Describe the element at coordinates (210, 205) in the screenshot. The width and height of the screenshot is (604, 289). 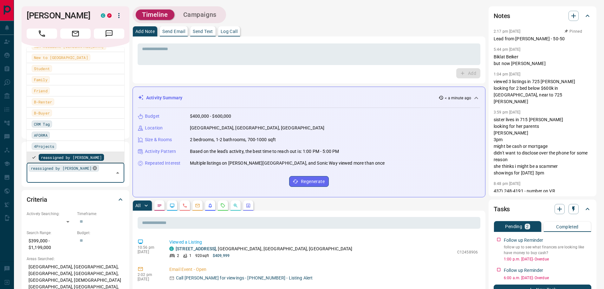
I see `svg: Listing Alerts` at that location.